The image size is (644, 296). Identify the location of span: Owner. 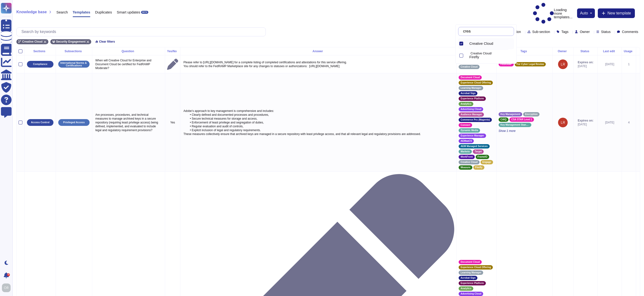
(585, 32).